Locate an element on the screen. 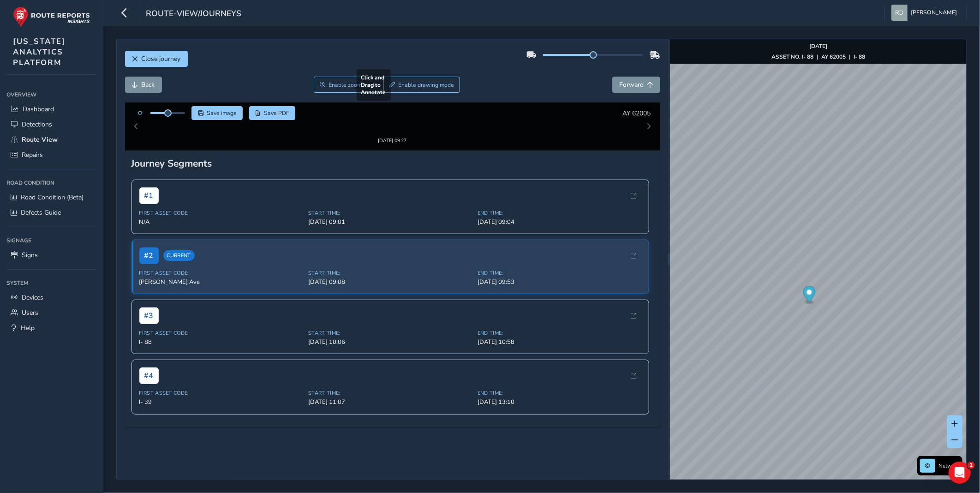 This screenshot has width=980, height=493. span: Signs is located at coordinates (30, 255).